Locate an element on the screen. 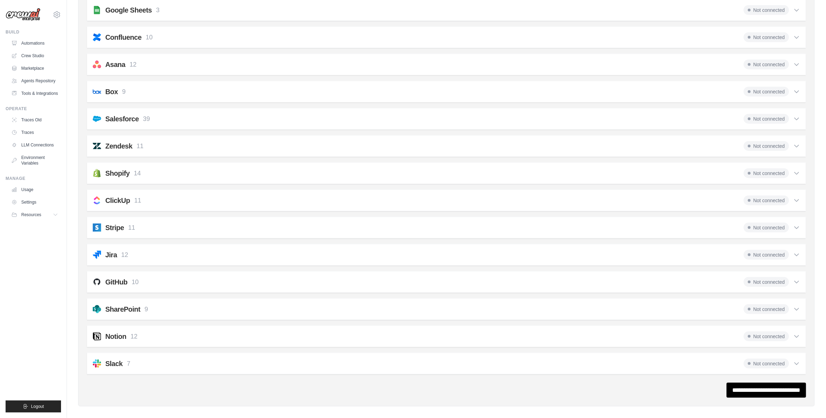 This screenshot has height=418, width=826. button: Resources is located at coordinates (34, 215).